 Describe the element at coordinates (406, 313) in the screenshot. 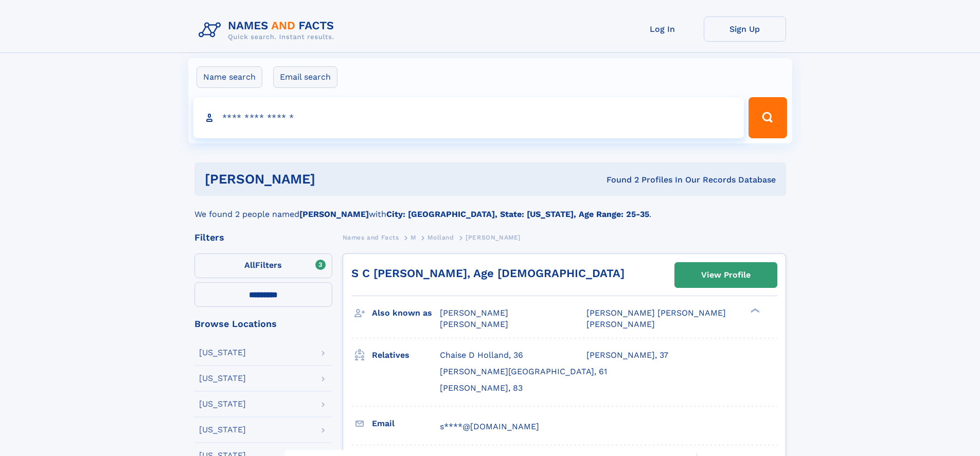

I see `h3: Also known as` at that location.